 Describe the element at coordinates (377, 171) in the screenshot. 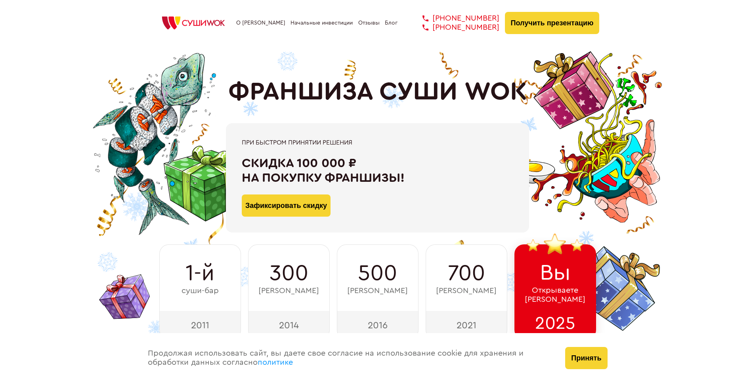

I see `div: Скидка 100 000 ₽ на покупку франшизы!` at that location.